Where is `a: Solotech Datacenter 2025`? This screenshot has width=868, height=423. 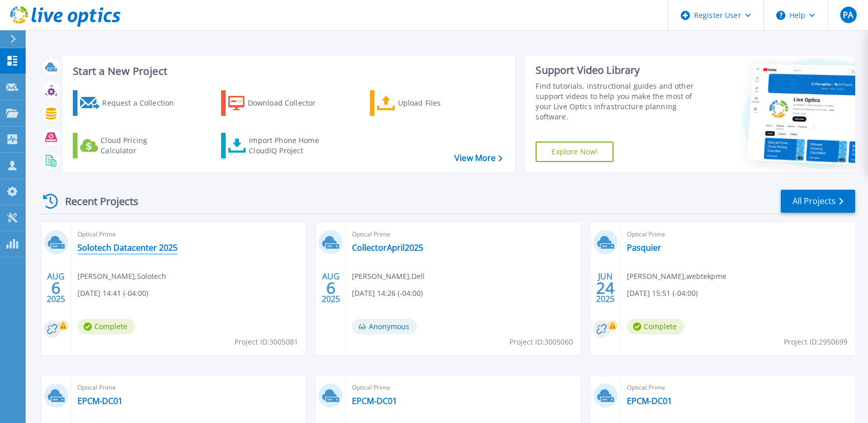
a: Solotech Datacenter 2025 is located at coordinates (127, 248).